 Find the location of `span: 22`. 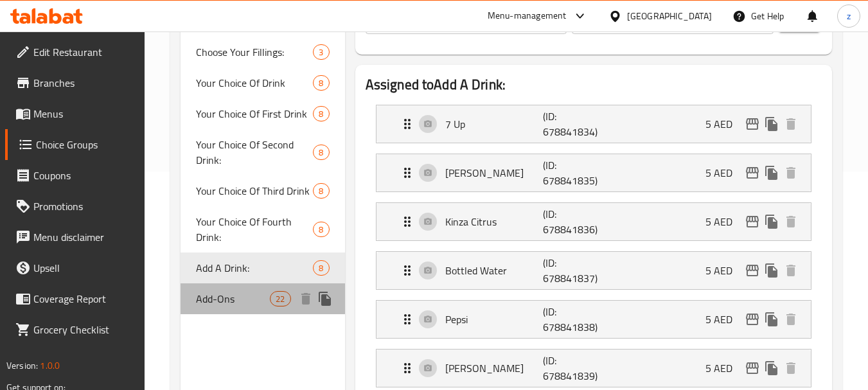

span: 22 is located at coordinates (280, 299).